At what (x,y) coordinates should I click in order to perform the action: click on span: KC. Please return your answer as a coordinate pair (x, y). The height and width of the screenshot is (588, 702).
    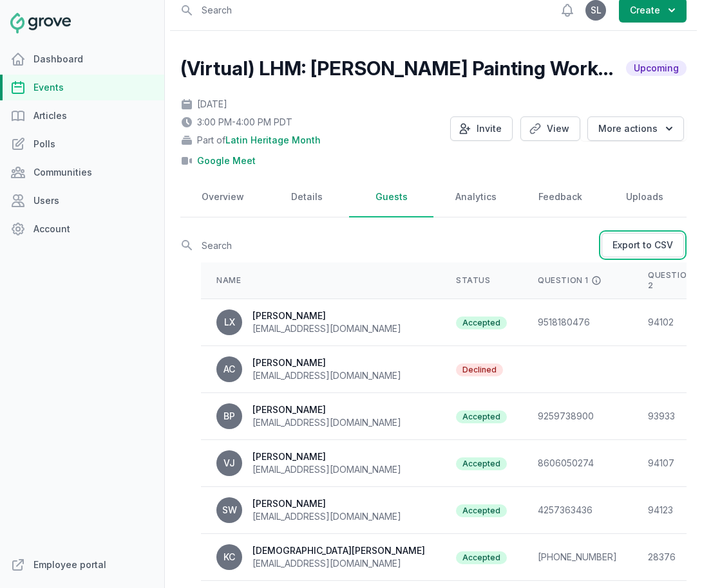
    Looking at the image, I should click on (229, 557).